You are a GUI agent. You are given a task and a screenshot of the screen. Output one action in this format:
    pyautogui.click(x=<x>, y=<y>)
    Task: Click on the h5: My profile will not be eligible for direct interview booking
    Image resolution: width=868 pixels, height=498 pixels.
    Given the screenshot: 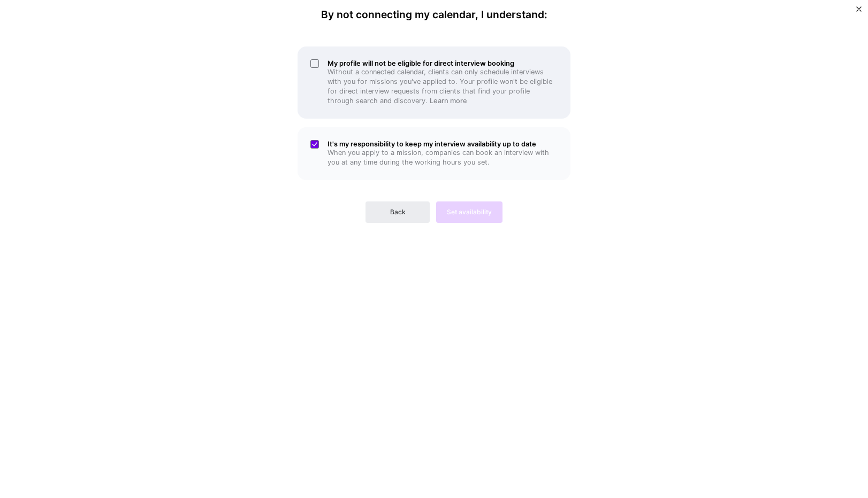 What is the action you would take?
    pyautogui.click(x=442, y=63)
    